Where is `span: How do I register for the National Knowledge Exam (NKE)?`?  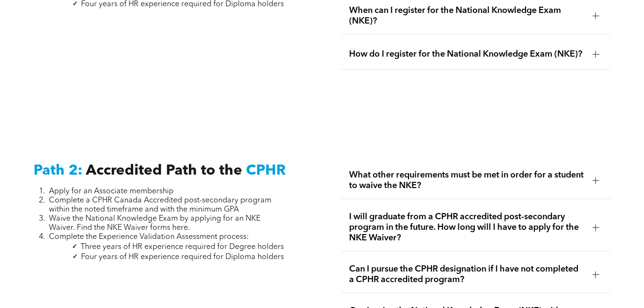
span: How do I register for the National Knowledge Exam (NKE)? is located at coordinates (466, 54).